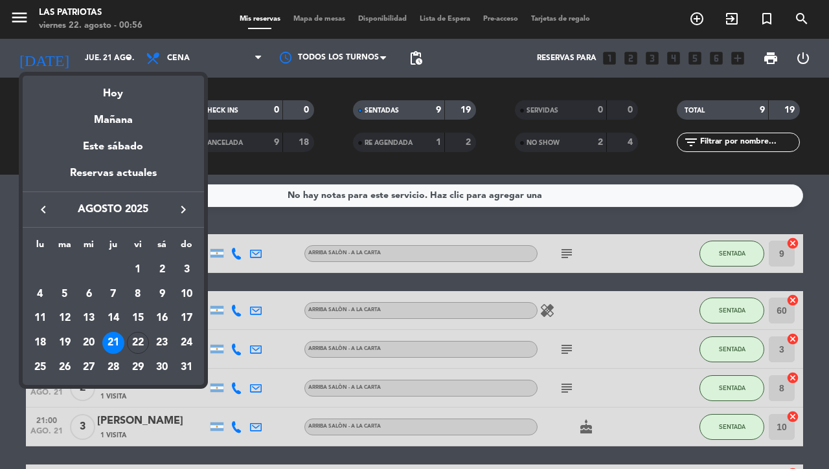 The width and height of the screenshot is (829, 469). Describe the element at coordinates (89, 368) in the screenshot. I see `div: 27` at that location.